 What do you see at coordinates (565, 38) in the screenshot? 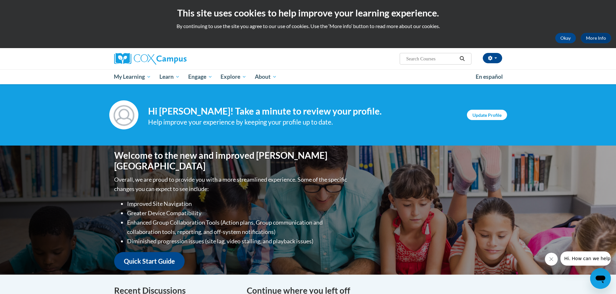
I see `button: Okay` at bounding box center [565, 38].